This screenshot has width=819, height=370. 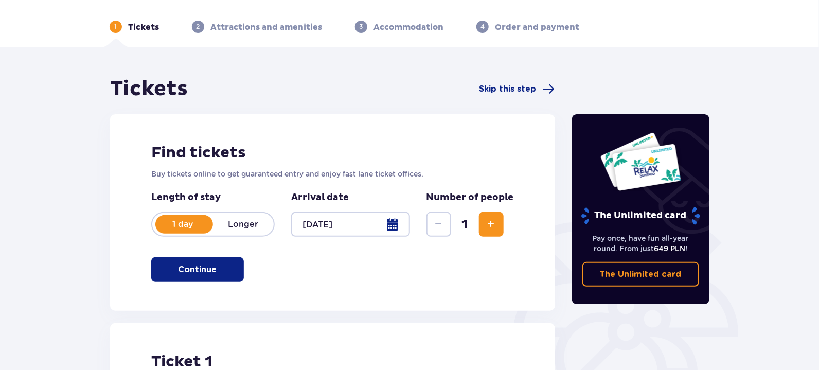 What do you see at coordinates (320, 198) in the screenshot?
I see `p: Arrival date` at bounding box center [320, 198].